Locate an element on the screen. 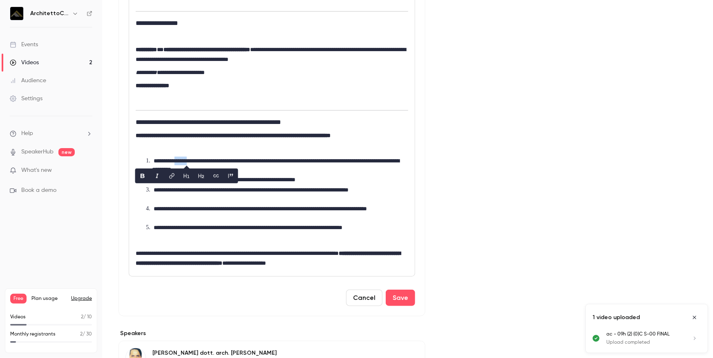 The height and width of the screenshot is (358, 713). button: link is located at coordinates (172, 176).